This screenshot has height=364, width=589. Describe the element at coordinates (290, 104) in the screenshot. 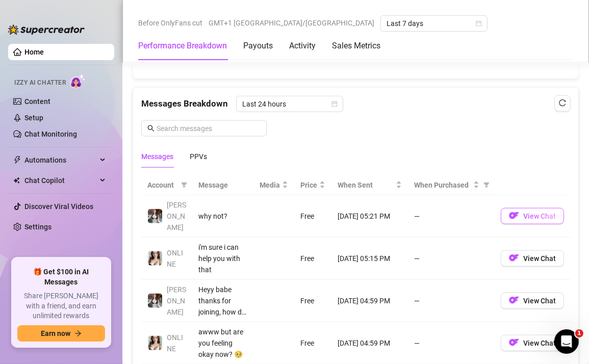

I see `span: Last 24 hours` at that location.